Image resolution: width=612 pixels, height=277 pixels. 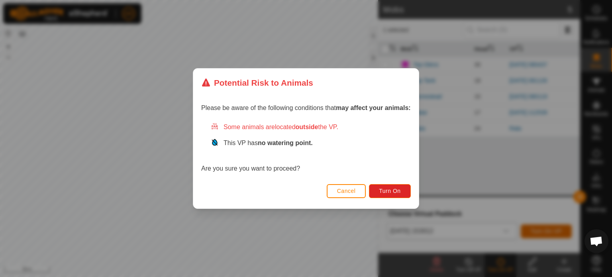 What do you see at coordinates (597, 241) in the screenshot?
I see `a: Open chat` at bounding box center [597, 241].